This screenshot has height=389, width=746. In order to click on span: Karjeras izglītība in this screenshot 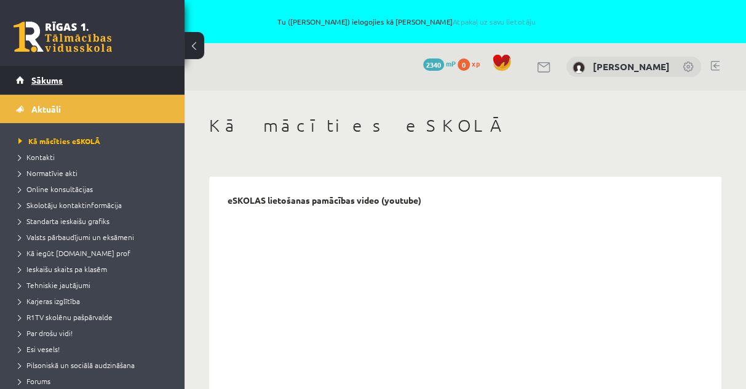, I will do `click(49, 301)`.